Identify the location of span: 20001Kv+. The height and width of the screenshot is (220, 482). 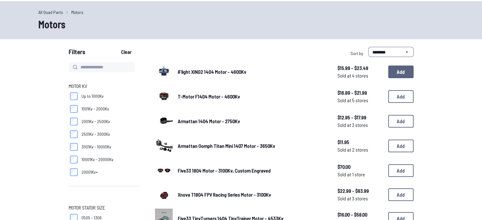
(90, 172).